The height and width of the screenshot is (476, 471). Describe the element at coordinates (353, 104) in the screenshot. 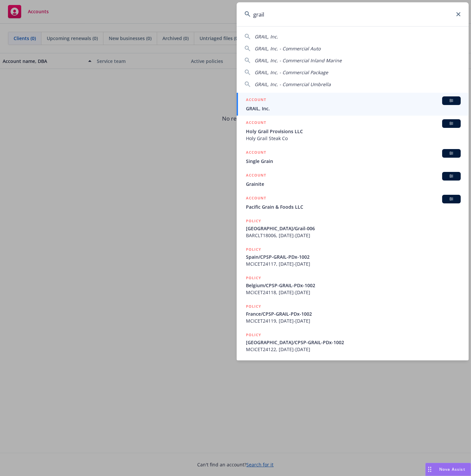

I see `a: ACCOUNTBIGRAIL, Inc.` at that location.